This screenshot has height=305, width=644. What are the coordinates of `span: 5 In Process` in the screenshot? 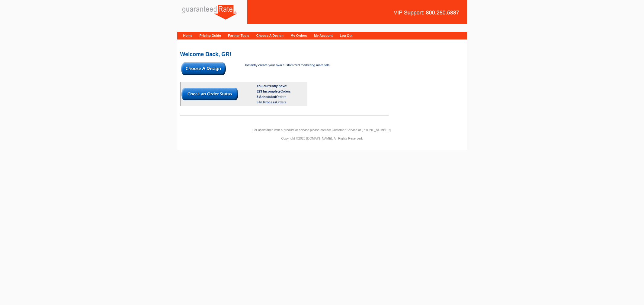 It's located at (266, 102).